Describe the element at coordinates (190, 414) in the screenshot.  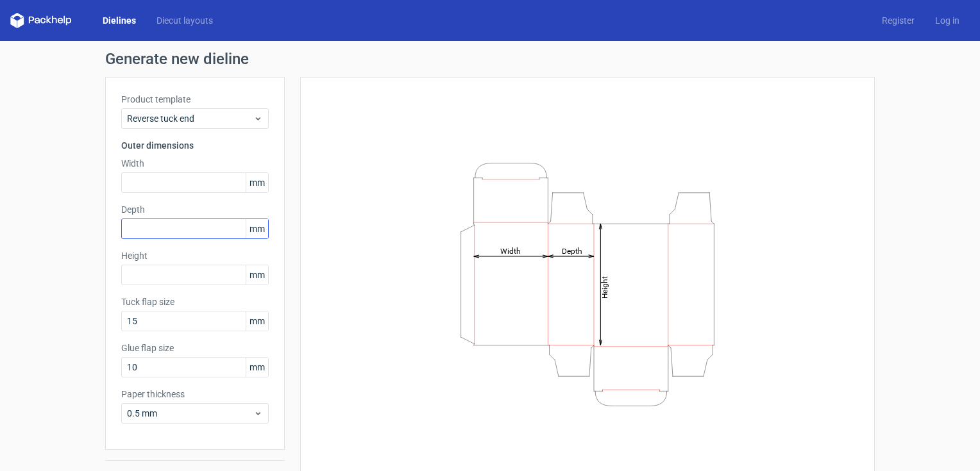
I see `span: 0.5 mm` at that location.